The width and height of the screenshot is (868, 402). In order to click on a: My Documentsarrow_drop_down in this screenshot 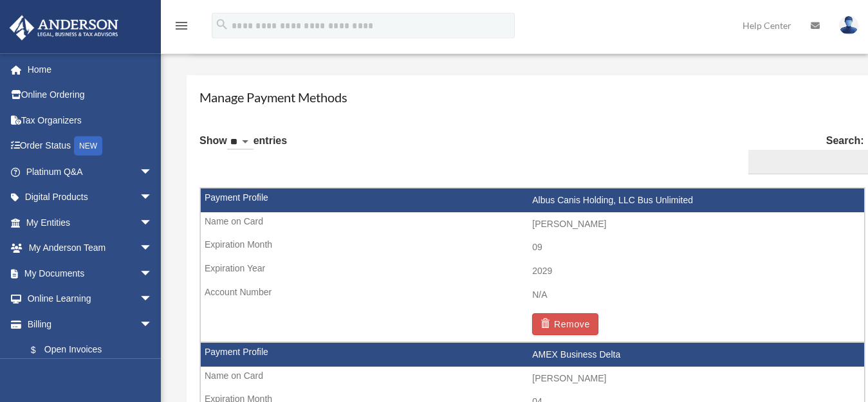, I will do `click(90, 273)`.